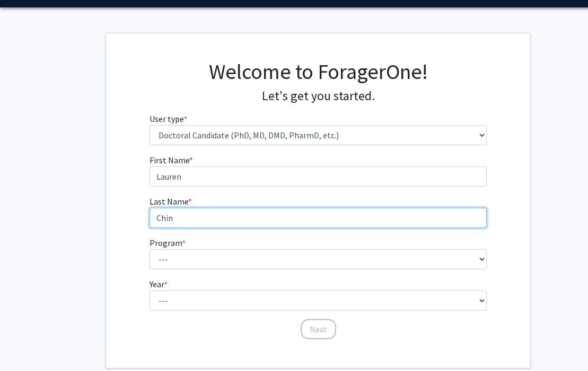 This screenshot has width=588, height=371. I want to click on button: Next, so click(318, 329).